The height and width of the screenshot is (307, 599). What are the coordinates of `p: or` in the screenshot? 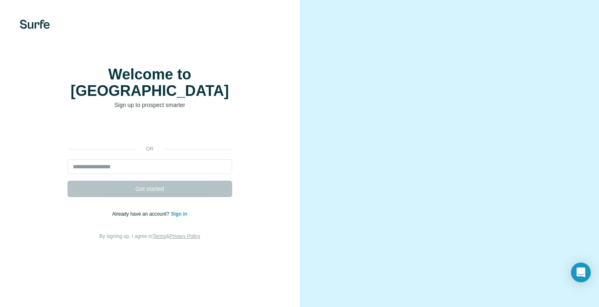 It's located at (150, 149).